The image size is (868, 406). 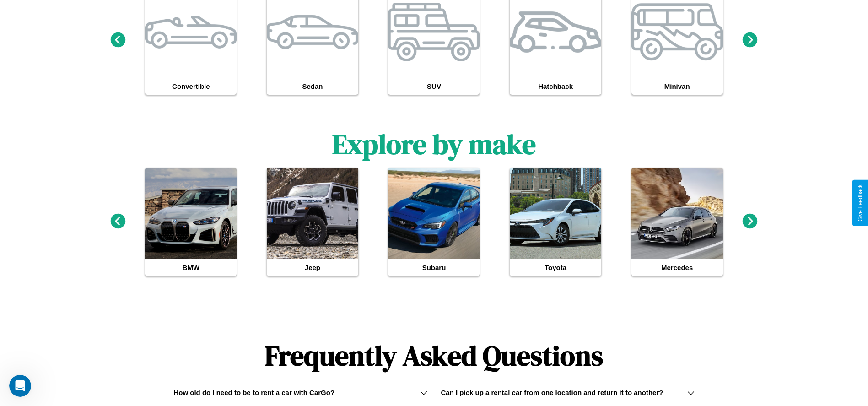 What do you see at coordinates (313, 86) in the screenshot?
I see `h4: Sedan` at bounding box center [313, 86].